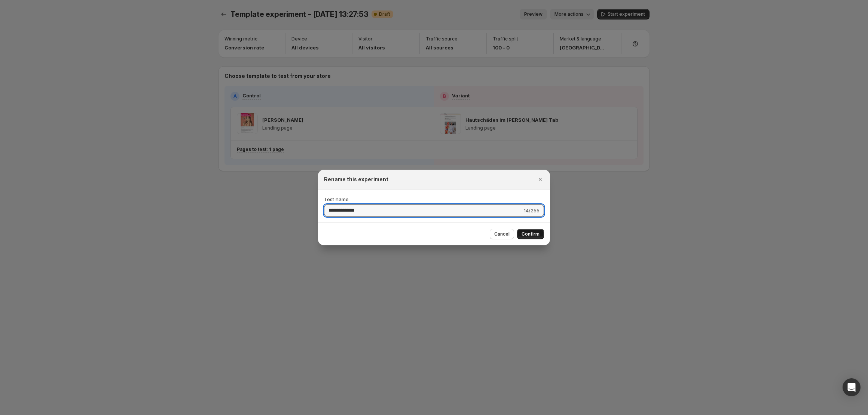 This screenshot has height=415, width=868. Describe the element at coordinates (530, 234) in the screenshot. I see `span: Confirm` at that location.